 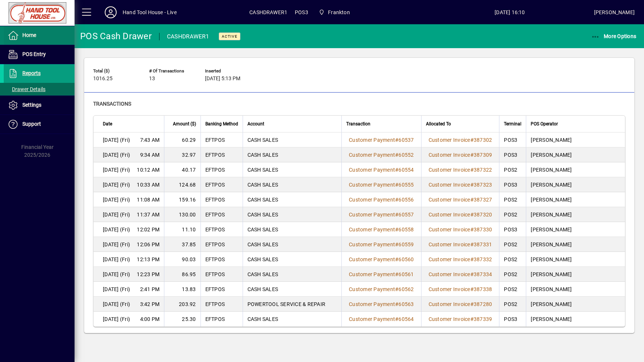 What do you see at coordinates (292, 304) in the screenshot?
I see `td: POWERTOOL SERVICE & REPAIR` at bounding box center [292, 304].